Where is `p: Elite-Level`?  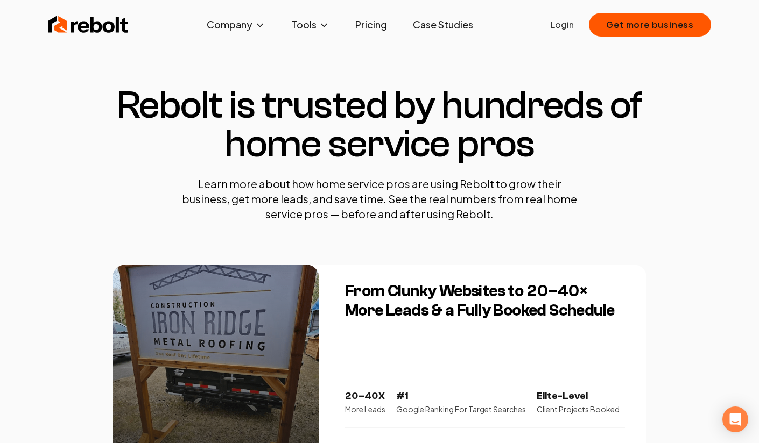 p: Elite-Level is located at coordinates (578, 397).